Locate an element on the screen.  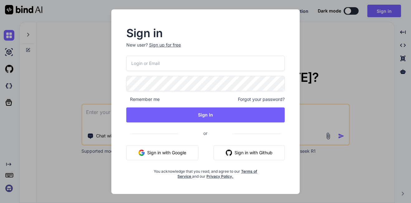
button: Sign In is located at coordinates (206, 115).